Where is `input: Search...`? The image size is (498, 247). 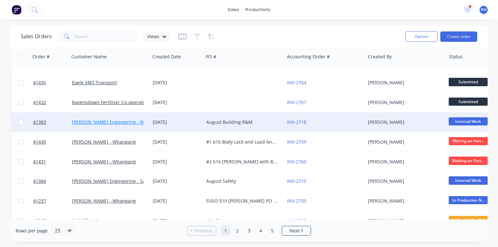
input: Search... is located at coordinates (107, 37).